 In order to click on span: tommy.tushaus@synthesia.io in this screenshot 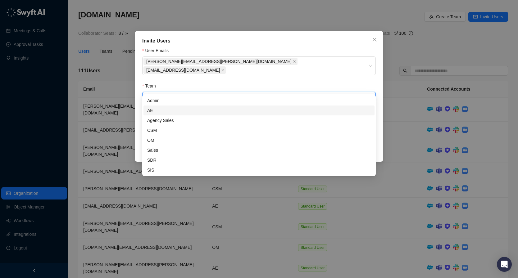, I will do `click(221, 61)`.